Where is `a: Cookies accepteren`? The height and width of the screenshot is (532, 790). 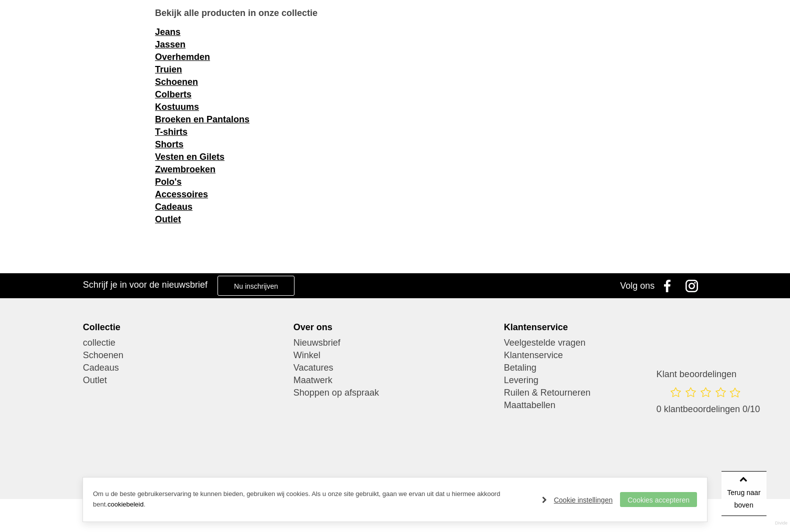 a: Cookies accepteren is located at coordinates (659, 500).